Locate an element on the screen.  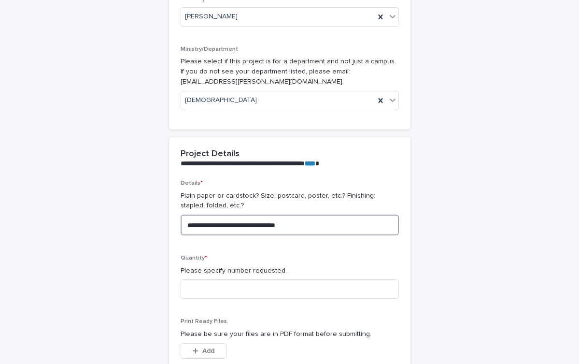
span: Quantity is located at coordinates (194, 258).